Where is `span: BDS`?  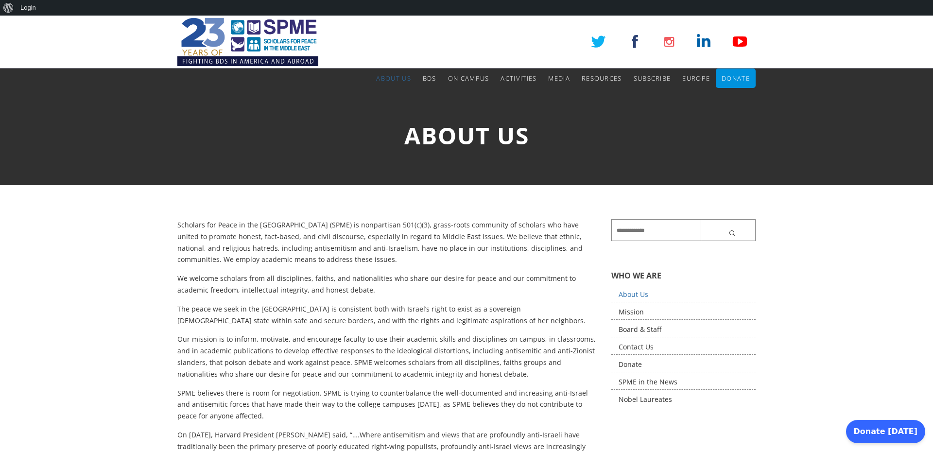 span: BDS is located at coordinates (430, 78).